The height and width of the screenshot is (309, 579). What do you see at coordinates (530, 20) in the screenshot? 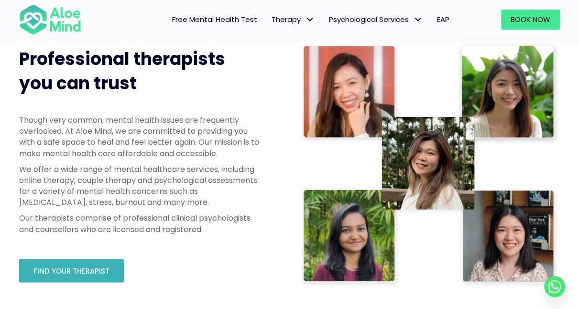
I see `a: Book Now` at bounding box center [530, 20].